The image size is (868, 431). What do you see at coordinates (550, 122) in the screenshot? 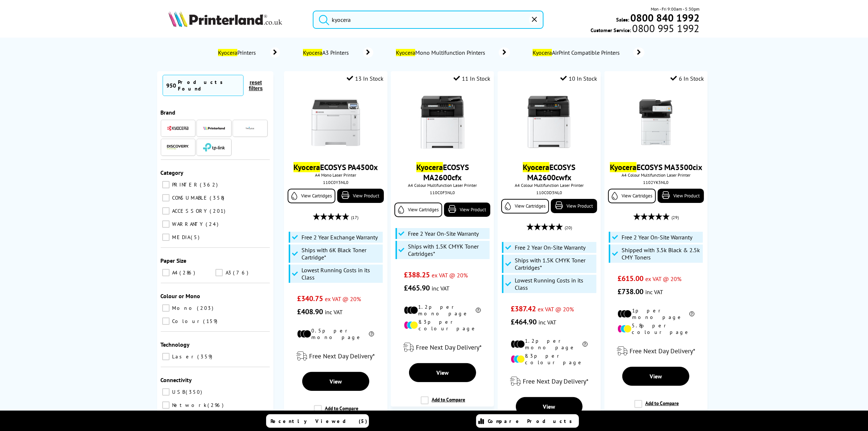
I see `img: kyocera-ma2600cwfx-main-large-small.jpg` at bounding box center [550, 122].